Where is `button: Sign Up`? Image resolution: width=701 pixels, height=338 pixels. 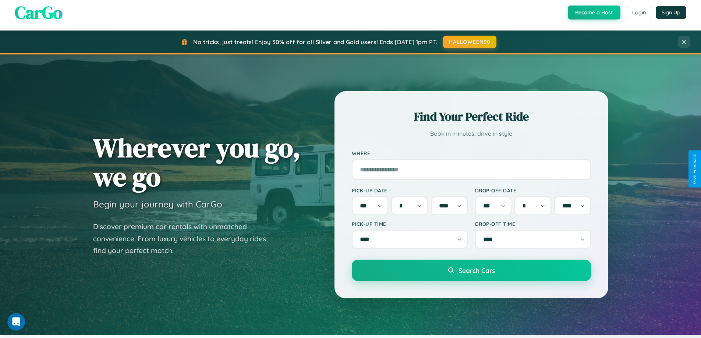
button: Sign Up is located at coordinates (671, 13).